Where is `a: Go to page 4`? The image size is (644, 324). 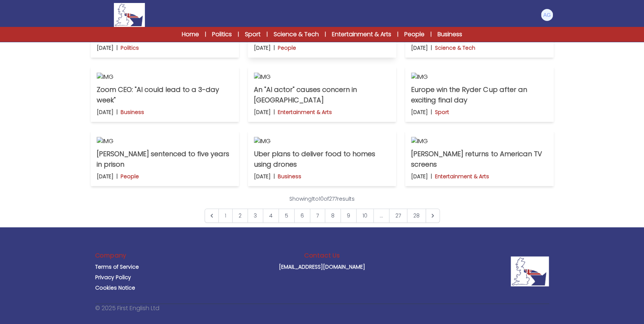
a: Go to page 4 is located at coordinates (271, 215).